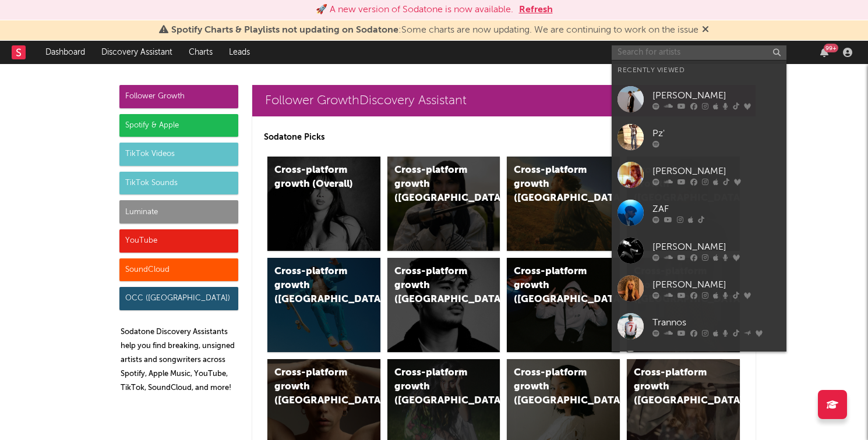 This screenshot has height=440, width=868. I want to click on a: Cross-platform growth (Overall), so click(324, 204).